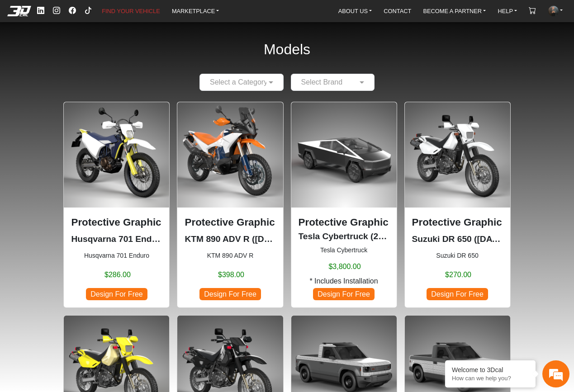 This screenshot has width=574, height=392. Describe the element at coordinates (231, 275) in the screenshot. I see `span: $398.00` at that location.